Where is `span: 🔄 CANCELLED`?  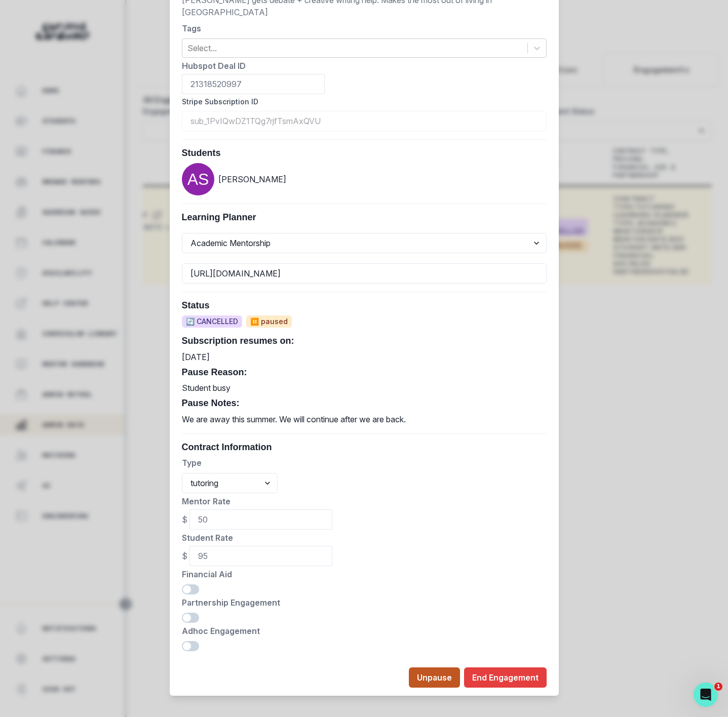
span: 🔄 CANCELLED is located at coordinates (212, 322).